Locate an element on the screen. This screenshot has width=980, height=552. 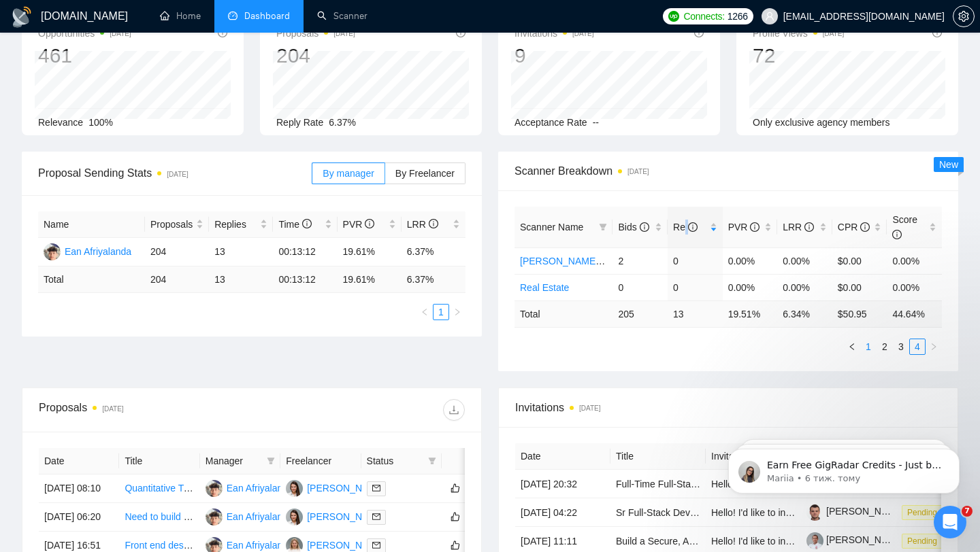
span: 1266 is located at coordinates (737, 16).